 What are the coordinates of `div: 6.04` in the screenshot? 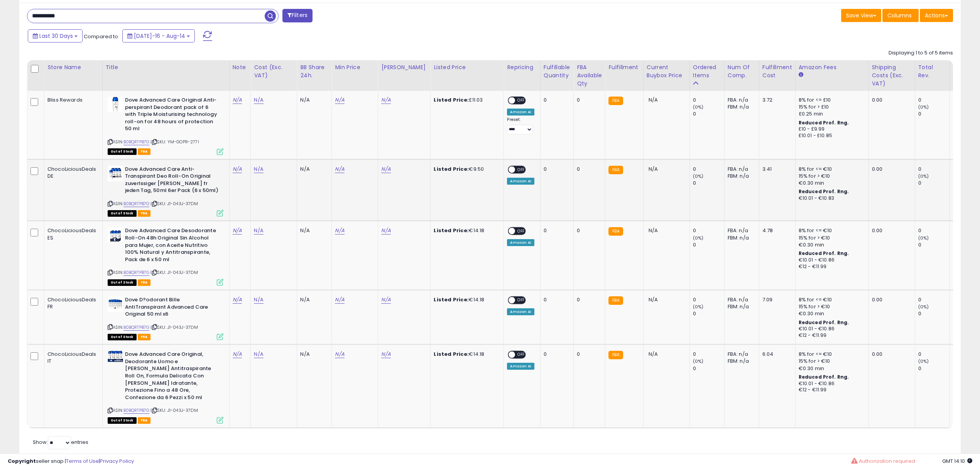 It's located at (776, 354).